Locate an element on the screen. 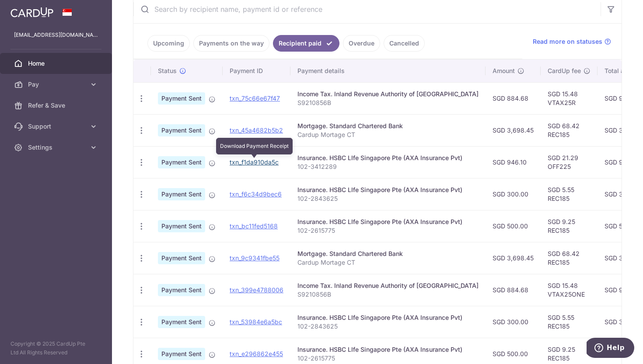 The image size is (643, 364). a: txn_53984e6a5bc is located at coordinates (255, 322).